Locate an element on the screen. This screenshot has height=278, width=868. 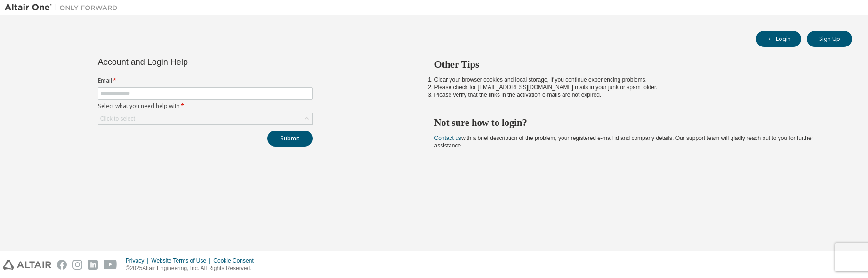
label: Email is located at coordinates (206, 81).